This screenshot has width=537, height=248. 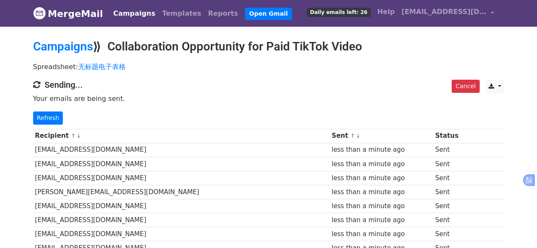 What do you see at coordinates (223, 14) in the screenshot?
I see `a: Reports` at bounding box center [223, 14].